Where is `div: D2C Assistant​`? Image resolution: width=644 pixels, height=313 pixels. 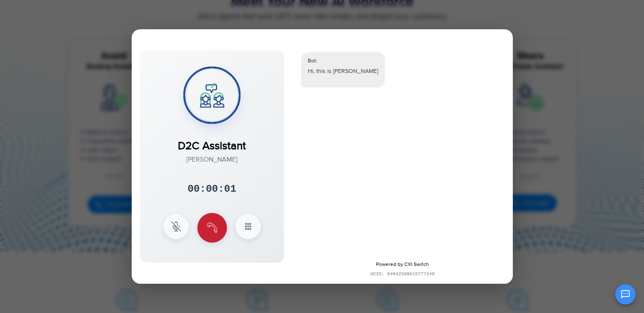
div: D2C Assistant​ is located at coordinates (212, 142).